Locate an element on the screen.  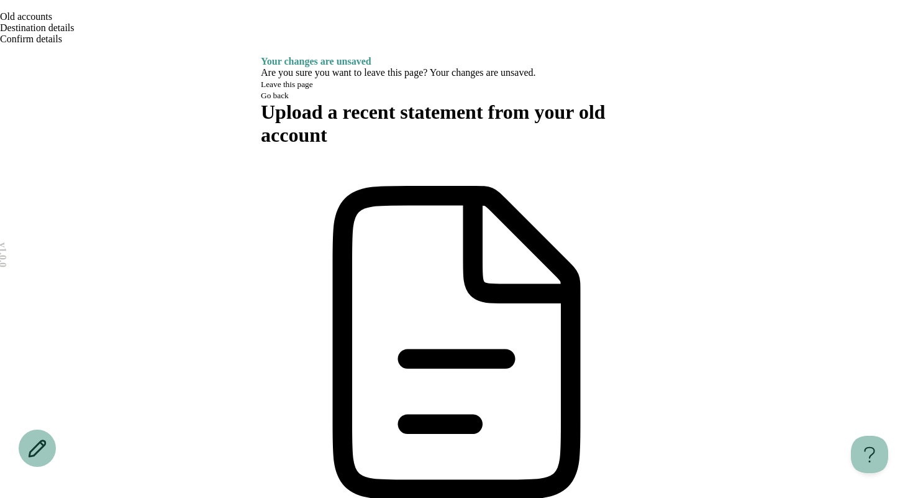
p: Are you sure you want to leave this page? Your changes are unsaved. is located at coordinates (457, 73).